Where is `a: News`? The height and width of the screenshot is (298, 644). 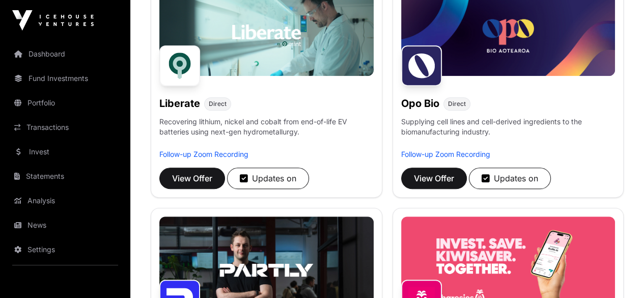 a: News is located at coordinates (65, 225).